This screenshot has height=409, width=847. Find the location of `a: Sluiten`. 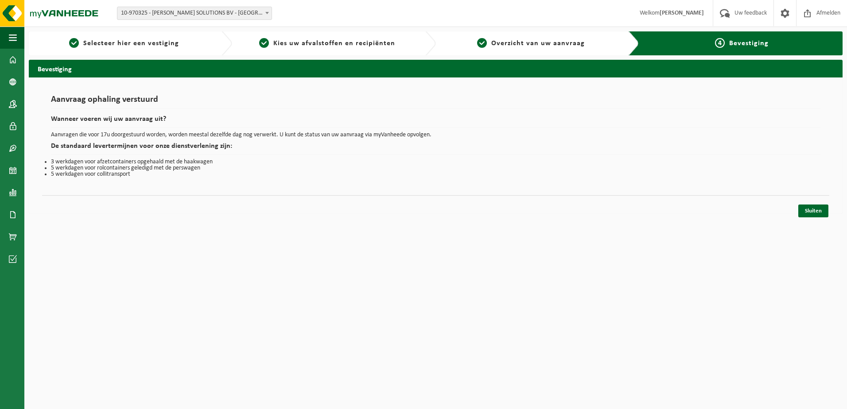

a: Sluiten is located at coordinates (813, 211).